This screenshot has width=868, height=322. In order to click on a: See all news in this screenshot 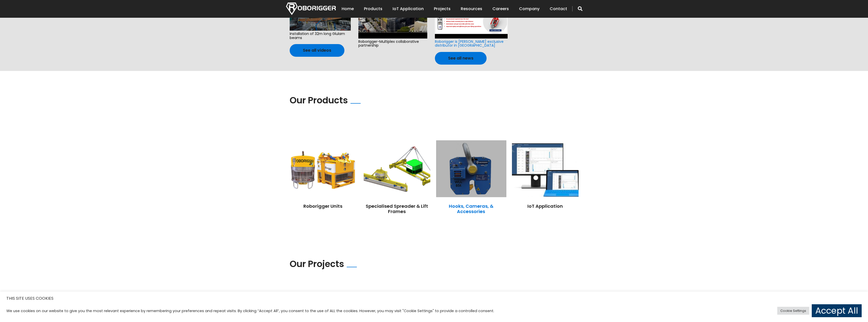, I will do `click(461, 59)`.